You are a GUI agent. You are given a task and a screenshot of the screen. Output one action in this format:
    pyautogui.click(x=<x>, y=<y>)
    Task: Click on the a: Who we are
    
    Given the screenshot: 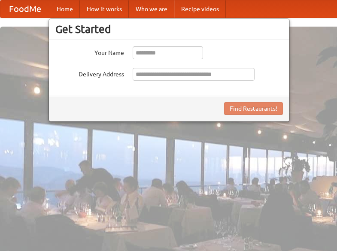 What is the action you would take?
    pyautogui.click(x=152, y=9)
    